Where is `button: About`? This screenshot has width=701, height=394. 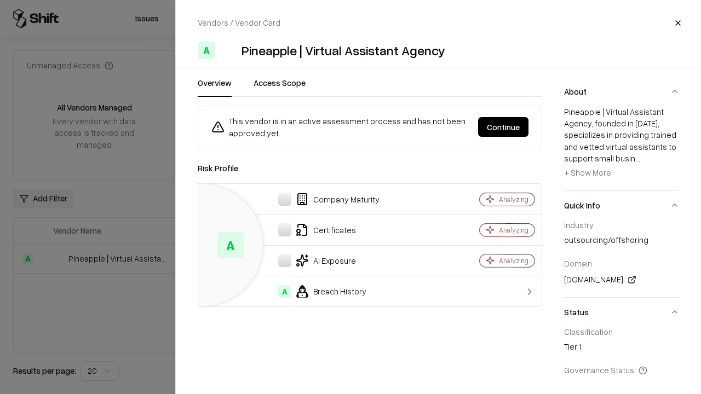 button: About is located at coordinates (621, 91).